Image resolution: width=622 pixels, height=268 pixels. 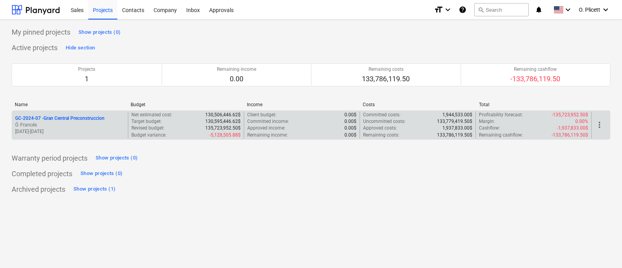 What do you see at coordinates (457, 128) in the screenshot?
I see `p: 1,937,833.00$` at bounding box center [457, 128].